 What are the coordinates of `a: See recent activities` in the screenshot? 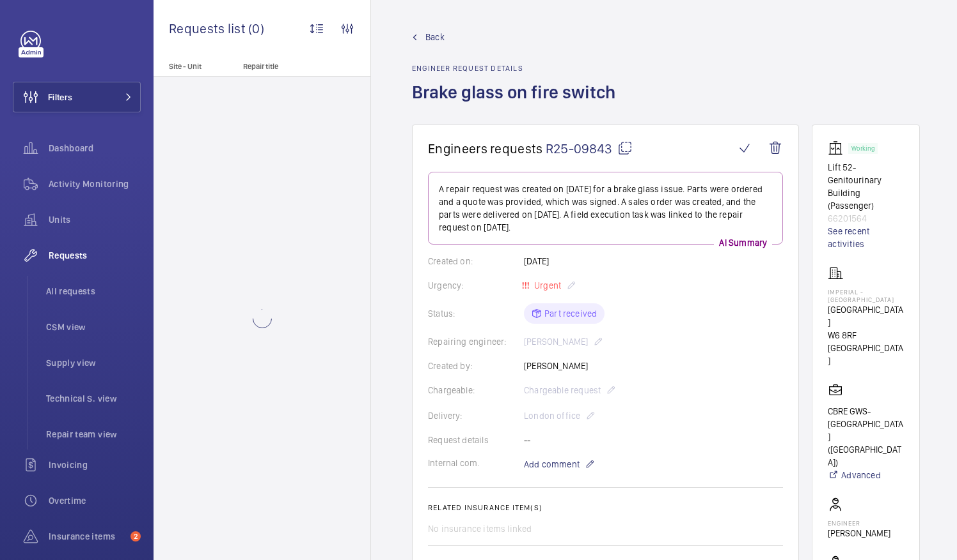 It's located at (865, 238).